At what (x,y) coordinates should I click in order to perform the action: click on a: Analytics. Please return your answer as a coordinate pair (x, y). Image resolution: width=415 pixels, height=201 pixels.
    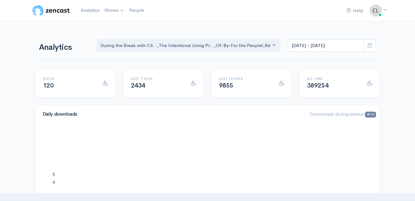
    Looking at the image, I should click on (90, 10).